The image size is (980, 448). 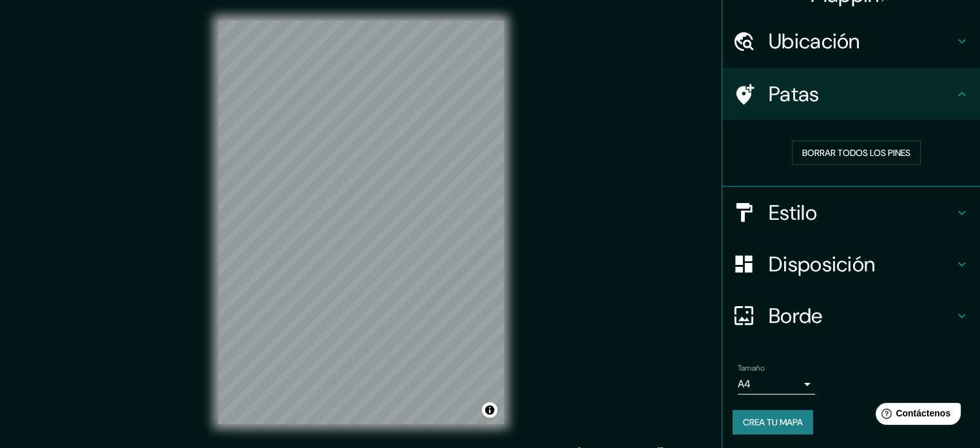 What do you see at coordinates (852, 41) in the screenshot?
I see `div: Ubicación` at bounding box center [852, 41].